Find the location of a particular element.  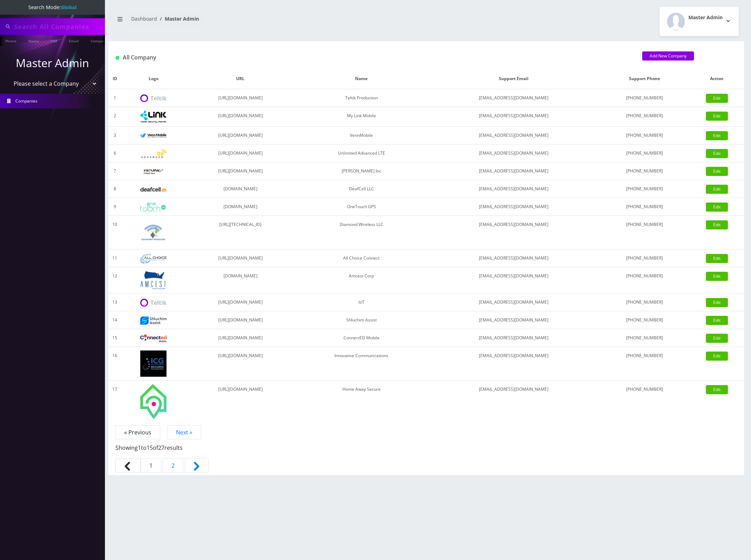

td: 1 is located at coordinates (115, 98).